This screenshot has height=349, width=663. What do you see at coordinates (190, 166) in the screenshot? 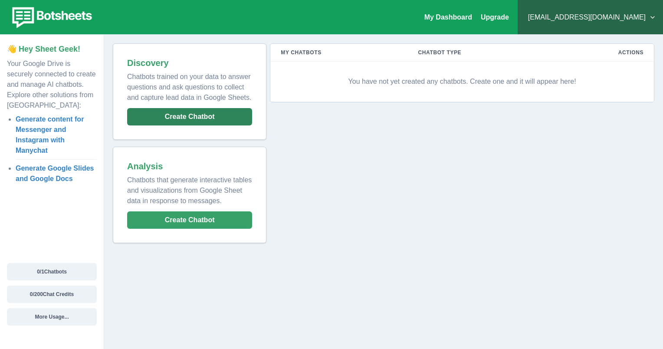
I see `h2: Analysis` at bounding box center [190, 166].